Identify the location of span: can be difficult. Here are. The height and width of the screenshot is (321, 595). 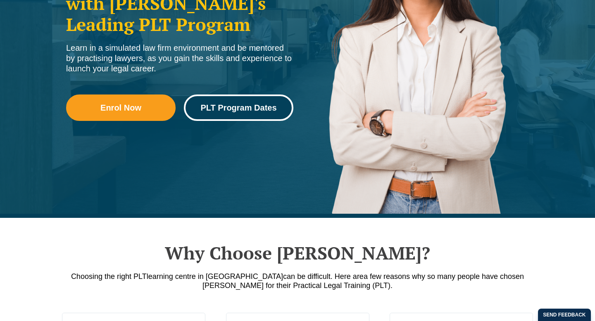
(323, 277).